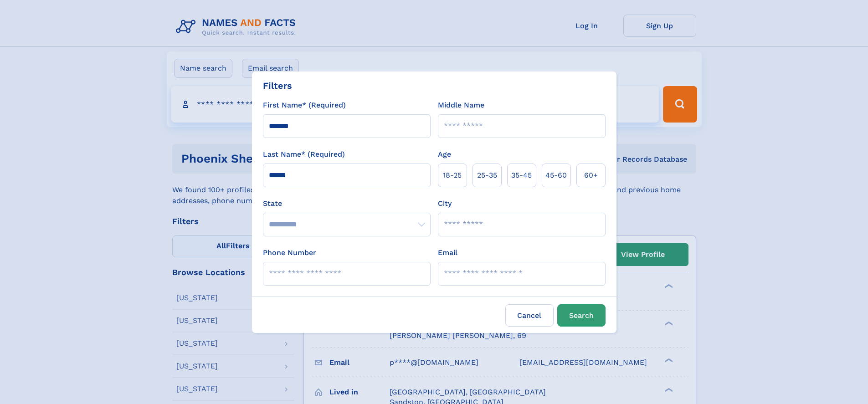 This screenshot has width=868, height=404. What do you see at coordinates (521, 175) in the screenshot?
I see `span: 35‑45` at bounding box center [521, 175].